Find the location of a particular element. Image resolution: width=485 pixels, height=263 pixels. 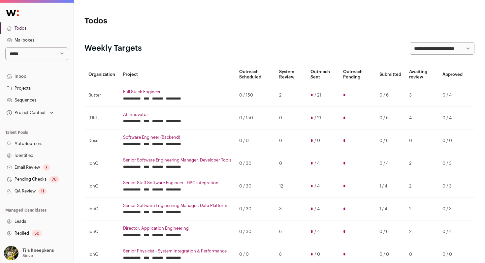

th: Outreach Sent is located at coordinates (323, 75).